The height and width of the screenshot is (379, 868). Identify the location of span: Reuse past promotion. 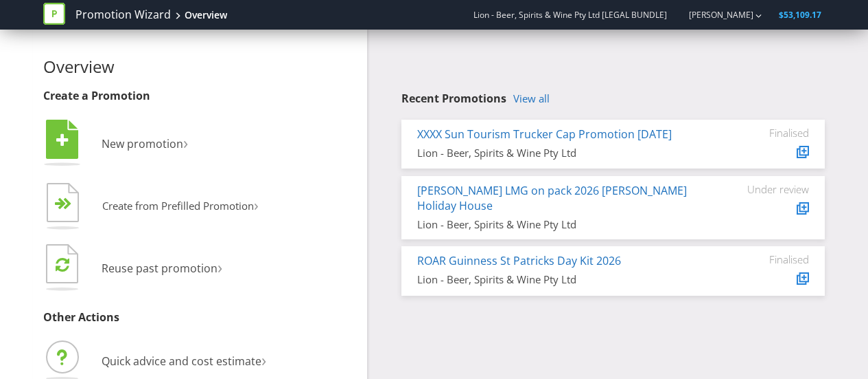
(159, 268).